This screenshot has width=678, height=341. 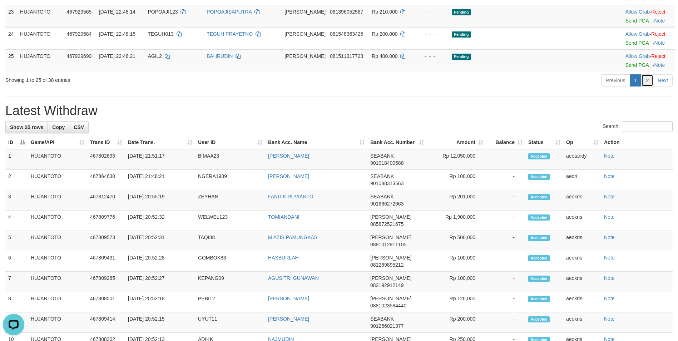 I want to click on td: 4, so click(x=16, y=220).